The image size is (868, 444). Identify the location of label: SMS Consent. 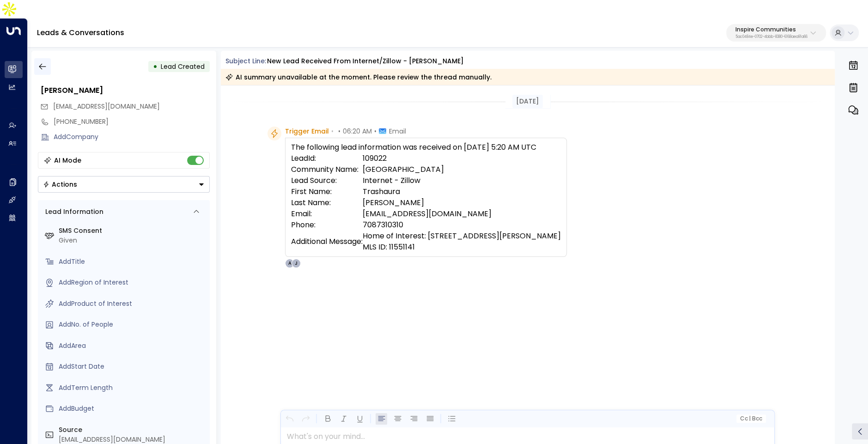
(132, 231).